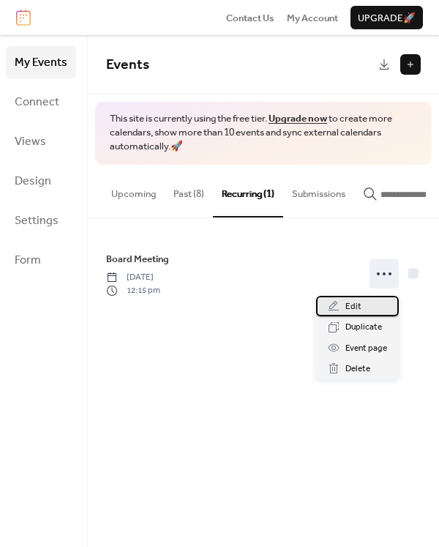 The height and width of the screenshot is (547, 439). I want to click on a: Form, so click(41, 260).